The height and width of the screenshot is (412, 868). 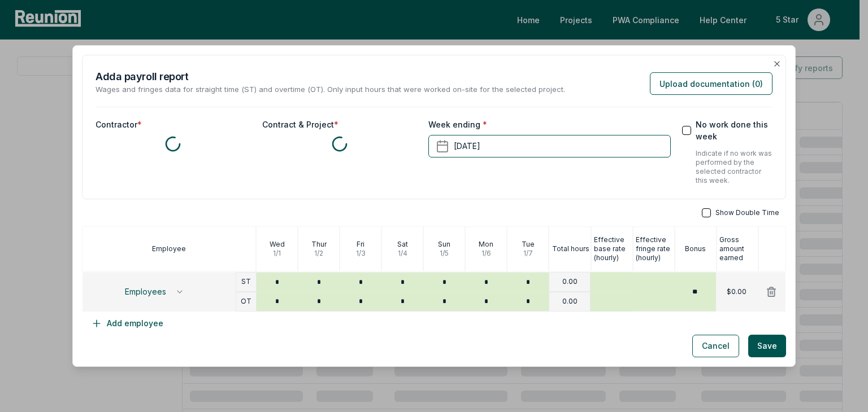 What do you see at coordinates (486, 254) in the screenshot?
I see `p: 1 / 6` at bounding box center [486, 254].